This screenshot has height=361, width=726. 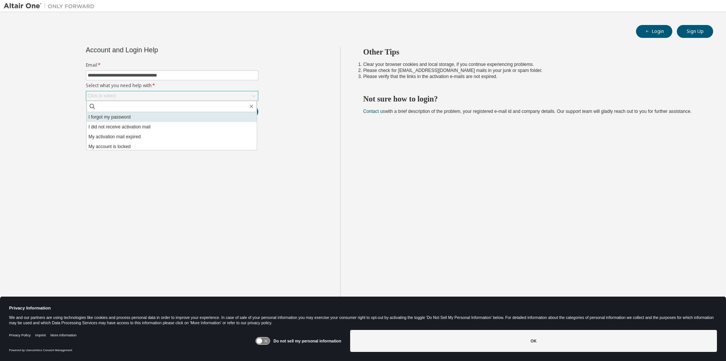 I want to click on button: Sign Up, so click(x=695, y=31).